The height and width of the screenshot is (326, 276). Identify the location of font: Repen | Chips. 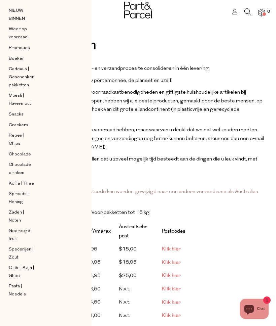
(16, 139).